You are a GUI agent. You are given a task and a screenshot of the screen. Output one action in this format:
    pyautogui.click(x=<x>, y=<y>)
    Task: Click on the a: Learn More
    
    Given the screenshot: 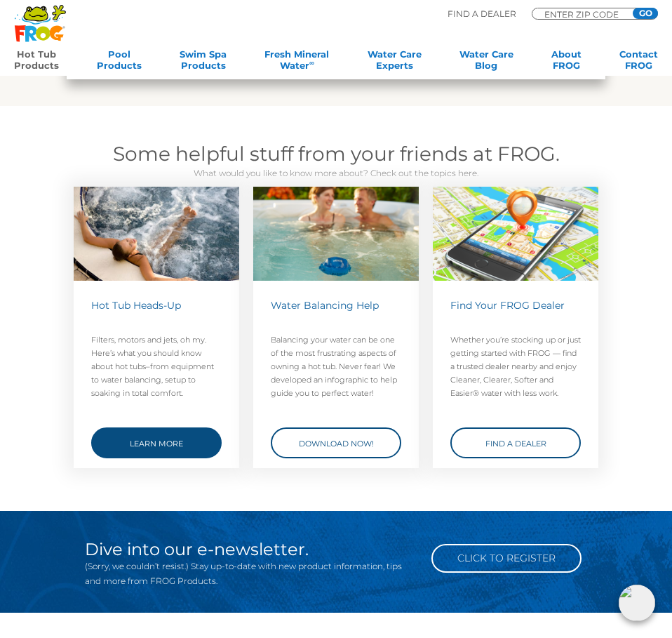 What is the action you would take?
    pyautogui.click(x=157, y=443)
    